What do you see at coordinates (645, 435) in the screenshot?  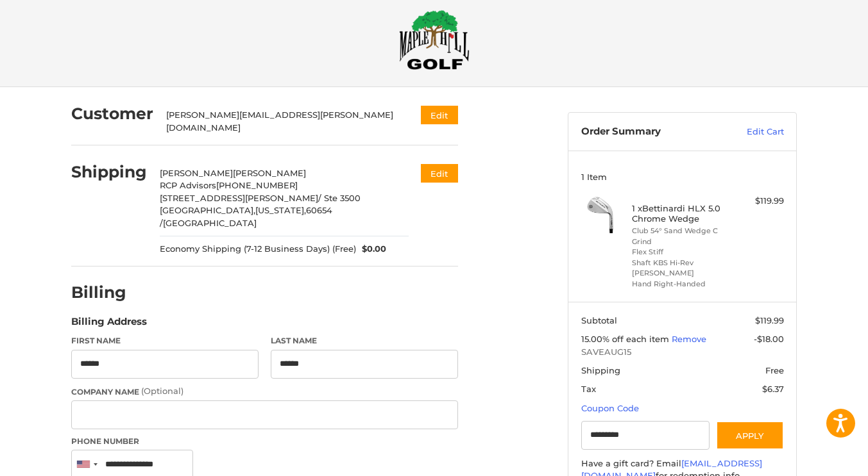 I see `input: Gift Certificate or Coupon Code` at bounding box center [645, 435].